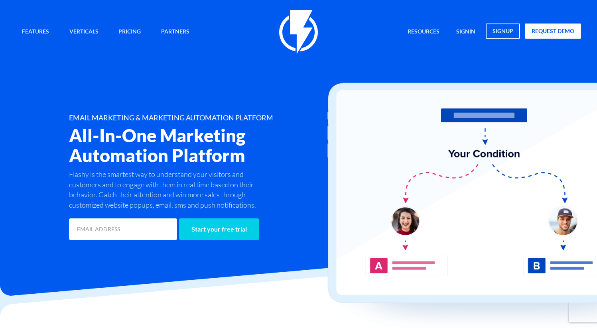 The width and height of the screenshot is (597, 328). I want to click on a: Pricing, so click(130, 32).